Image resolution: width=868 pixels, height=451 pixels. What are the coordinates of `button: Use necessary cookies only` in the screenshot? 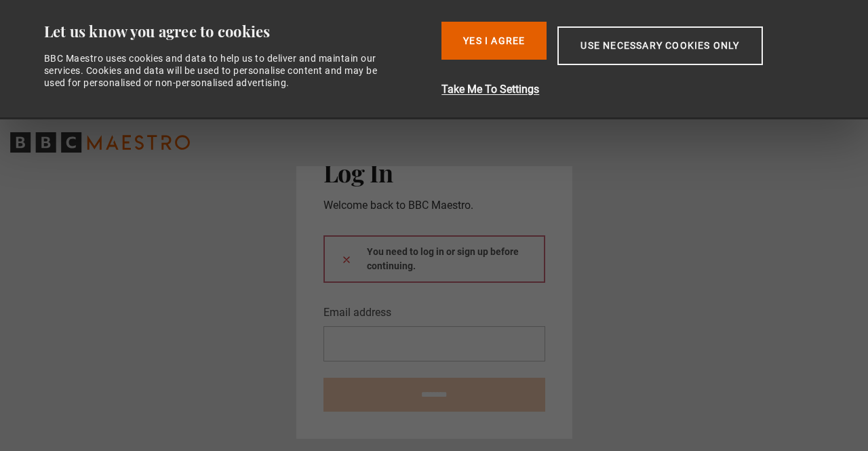 It's located at (660, 45).